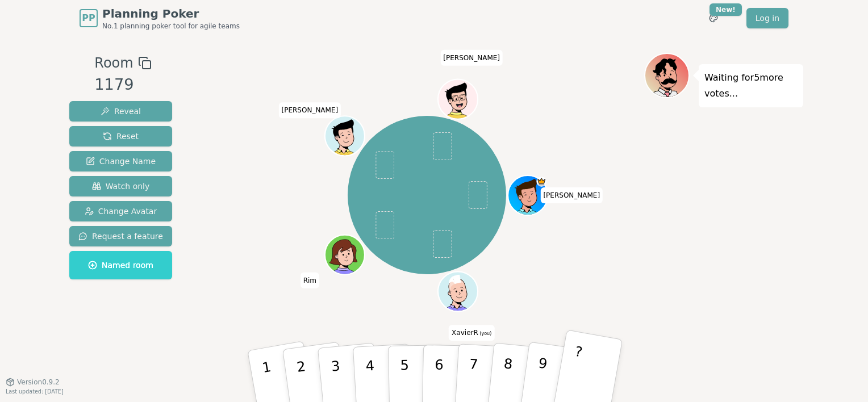 This screenshot has height=402, width=868. I want to click on span: Arthur is the host, so click(542, 182).